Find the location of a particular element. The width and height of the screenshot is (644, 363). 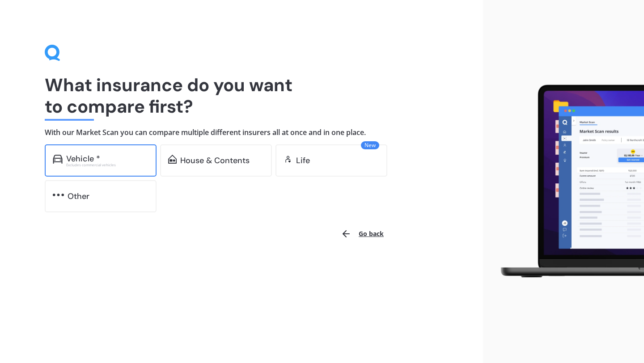

div: Life is located at coordinates (303, 160).